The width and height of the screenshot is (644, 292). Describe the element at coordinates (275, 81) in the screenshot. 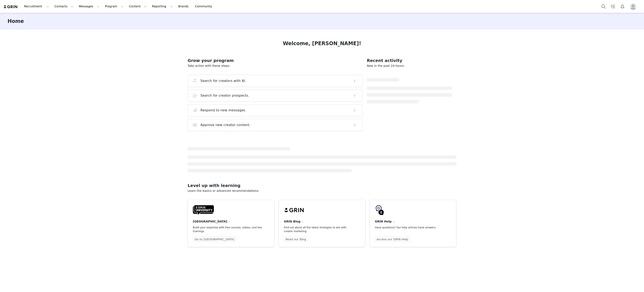

I see `button: Search for creators with AI.` at that location.